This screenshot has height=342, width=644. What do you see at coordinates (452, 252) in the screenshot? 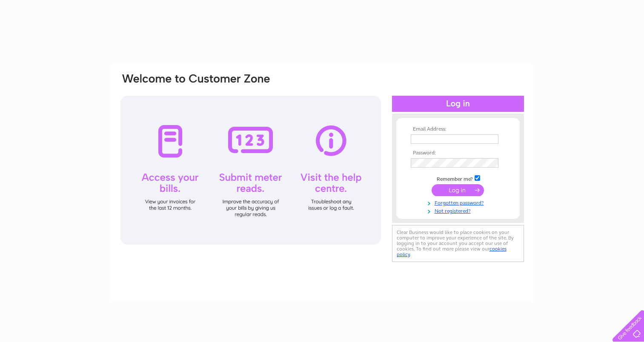
I see `a: cookies policy` at bounding box center [452, 252].